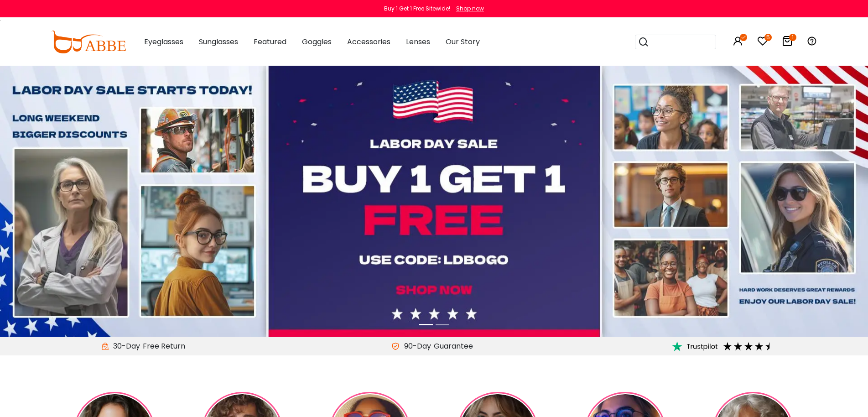  What do you see at coordinates (468, 8) in the screenshot?
I see `a: Shop now` at bounding box center [468, 8].